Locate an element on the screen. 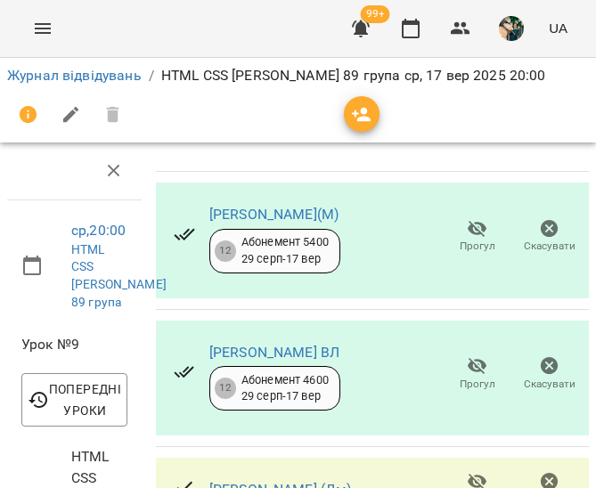  button: Попередні уроки is located at coordinates (74, 400).